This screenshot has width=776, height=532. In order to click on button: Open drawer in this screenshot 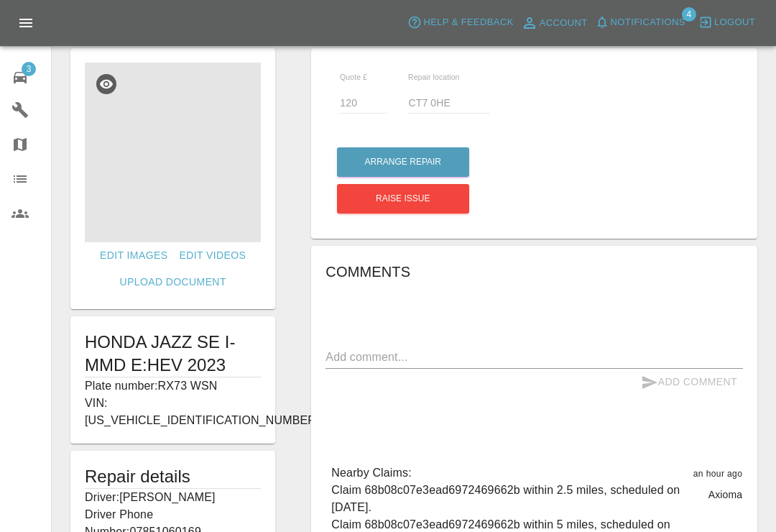, I will do `click(26, 23)`.